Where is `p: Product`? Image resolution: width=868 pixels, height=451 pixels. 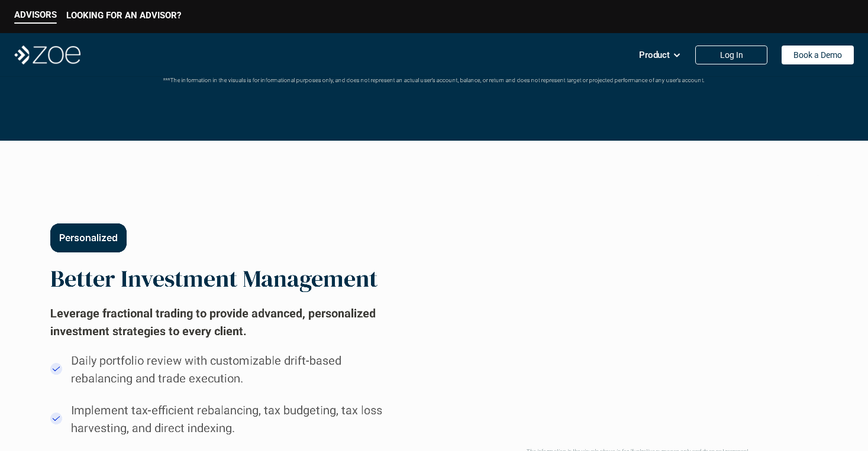
p: Product is located at coordinates (654, 55).